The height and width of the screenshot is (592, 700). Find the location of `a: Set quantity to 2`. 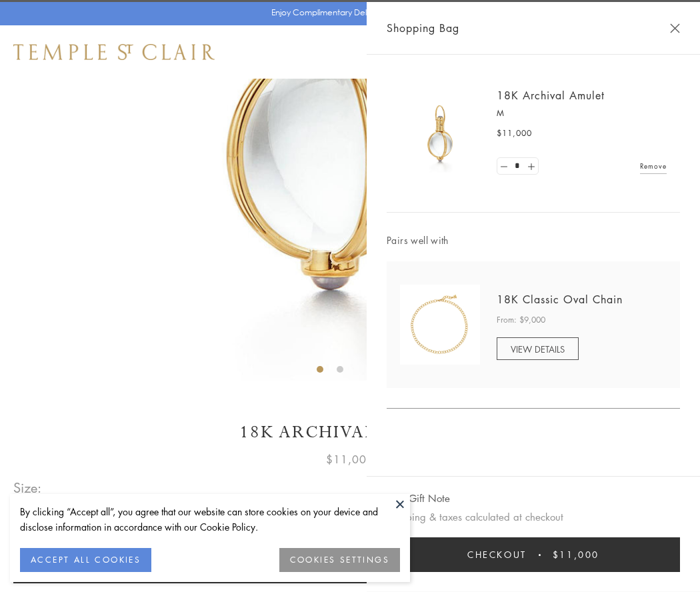

a: Set quantity to 2 is located at coordinates (531, 166).